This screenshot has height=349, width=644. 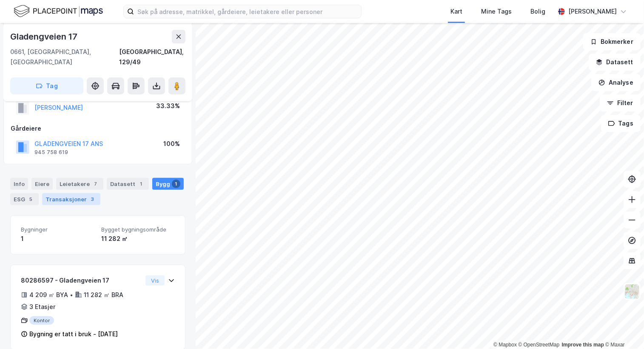 What do you see at coordinates (539, 345) in the screenshot?
I see `a: OpenStreetMap` at bounding box center [539, 345].